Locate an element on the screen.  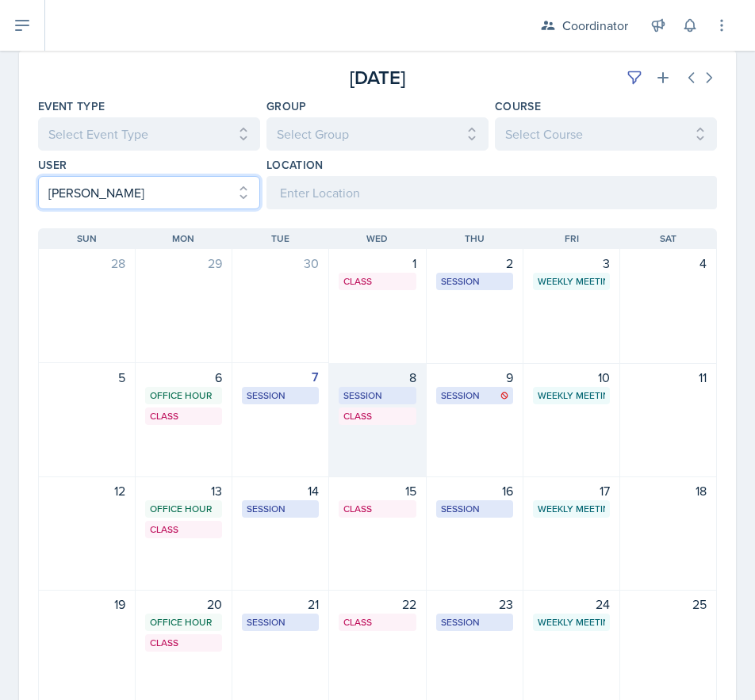
div: 6 is located at coordinates (184, 378).